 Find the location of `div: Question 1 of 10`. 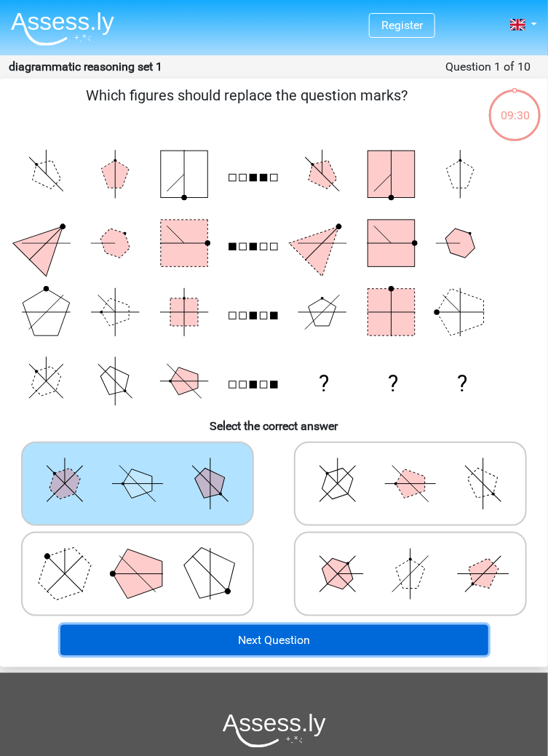

div: Question 1 of 10 is located at coordinates (487, 67).